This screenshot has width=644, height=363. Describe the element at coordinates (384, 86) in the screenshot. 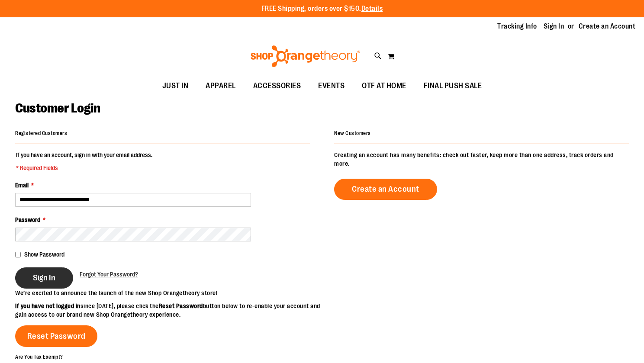

I see `a: OTF AT HOME` at that location.